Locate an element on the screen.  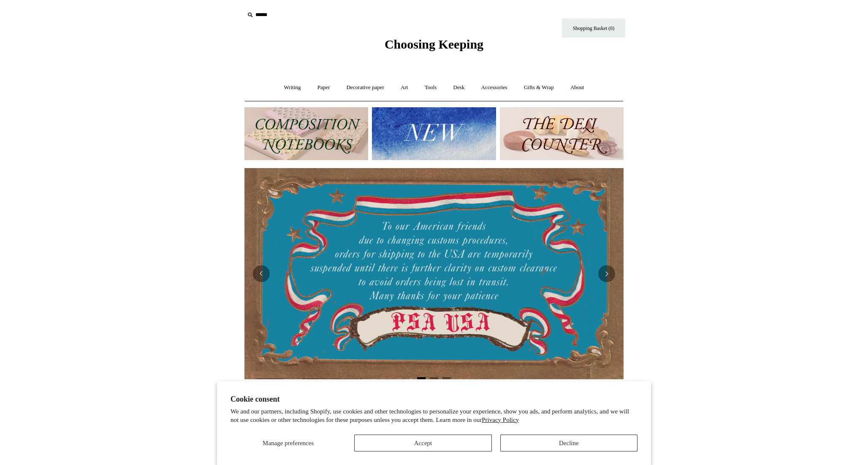
a: Art is located at coordinates (404, 88).